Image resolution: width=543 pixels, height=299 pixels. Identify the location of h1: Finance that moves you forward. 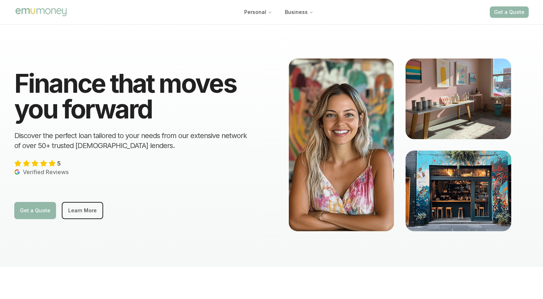
(134, 96).